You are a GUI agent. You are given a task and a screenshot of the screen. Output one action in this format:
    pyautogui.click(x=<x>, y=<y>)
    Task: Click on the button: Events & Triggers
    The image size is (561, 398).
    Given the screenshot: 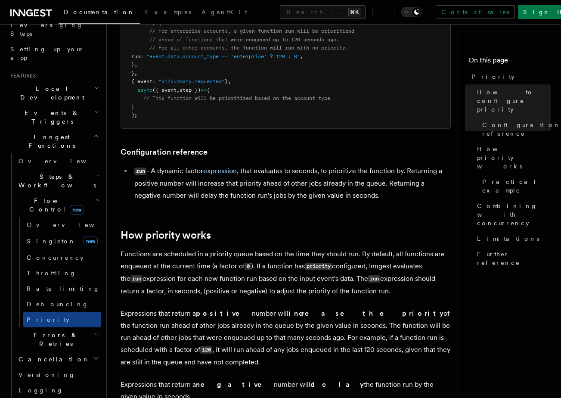 What is the action you would take?
    pyautogui.click(x=54, y=117)
    